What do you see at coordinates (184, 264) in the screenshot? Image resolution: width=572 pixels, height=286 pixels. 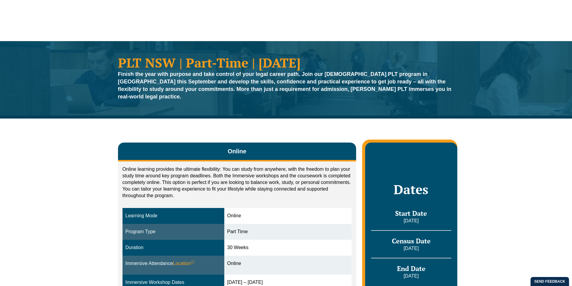 I see `span: Location` at bounding box center [184, 264].